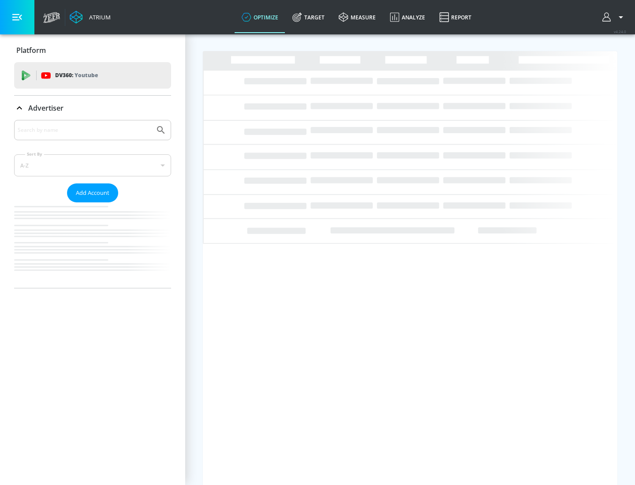 The image size is (635, 485). I want to click on div: Platform, so click(93, 50).